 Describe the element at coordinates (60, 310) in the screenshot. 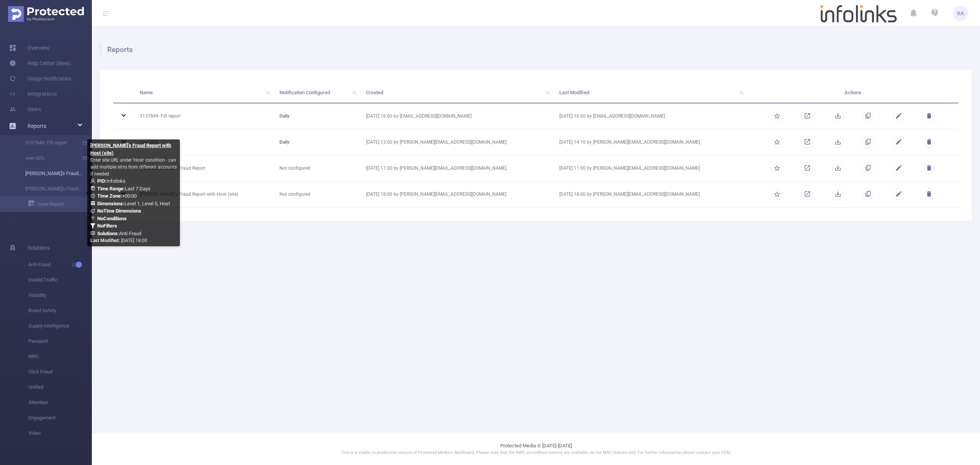

I see `span: Brand Safety` at that location.